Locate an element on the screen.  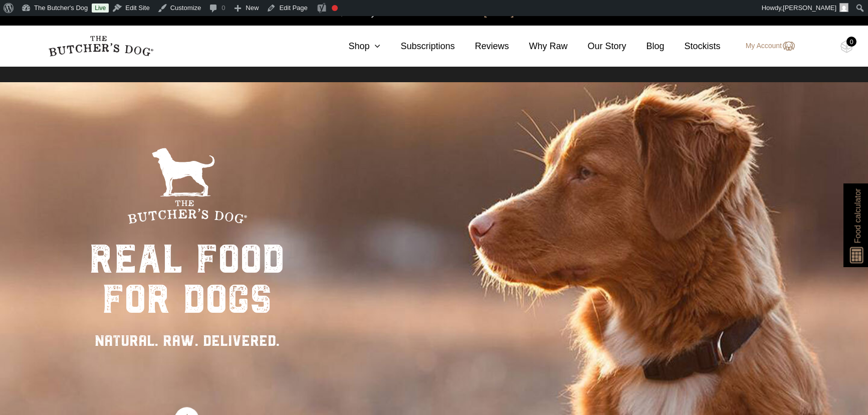
a: Shop is located at coordinates (354, 46).